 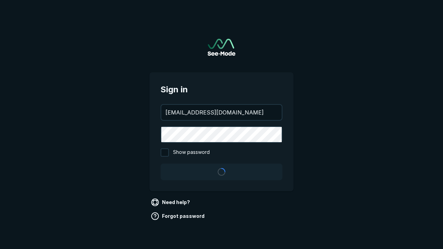 What do you see at coordinates (192, 153) in the screenshot?
I see `span: Show password` at bounding box center [192, 153].